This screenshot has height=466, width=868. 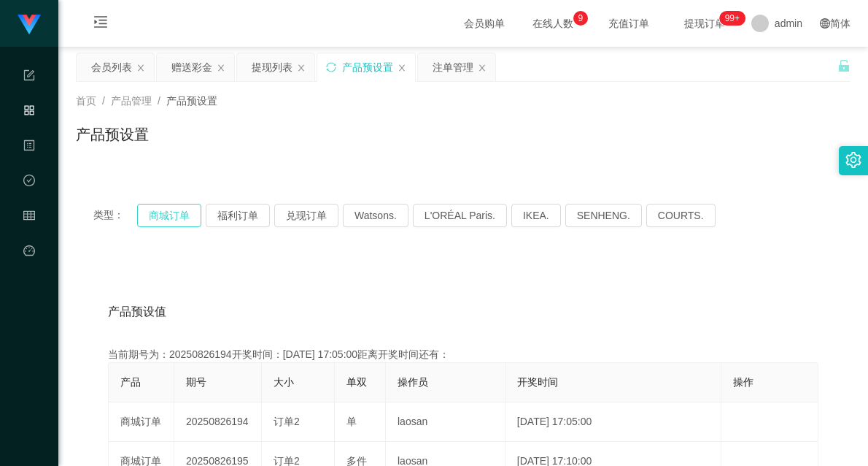 I want to click on button: Watsons., so click(x=375, y=215).